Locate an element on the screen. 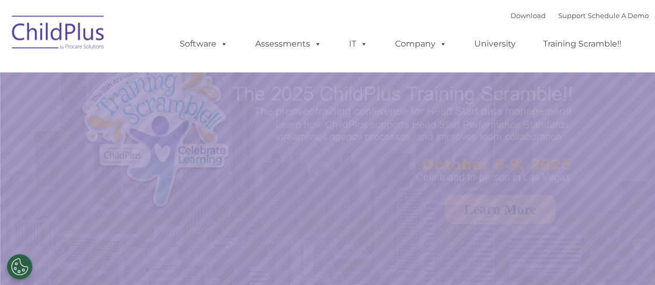 The width and height of the screenshot is (655, 285). button: Cookies Settings is located at coordinates (20, 267).